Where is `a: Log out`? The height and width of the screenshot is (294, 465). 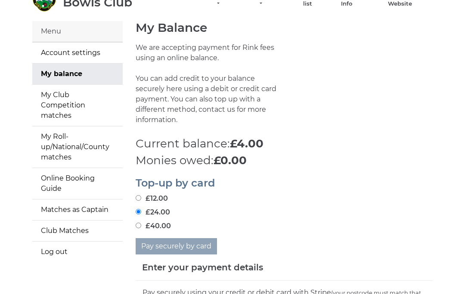 a: Log out is located at coordinates (77, 252).